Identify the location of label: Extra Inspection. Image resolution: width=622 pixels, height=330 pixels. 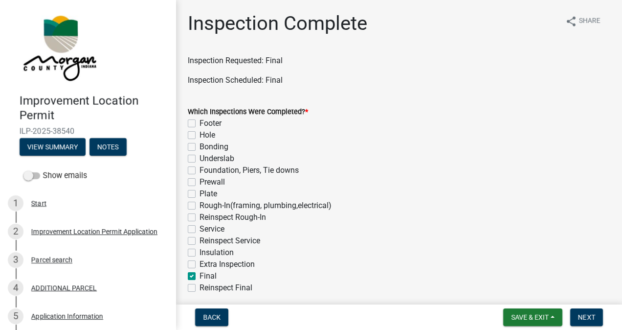
(227, 264).